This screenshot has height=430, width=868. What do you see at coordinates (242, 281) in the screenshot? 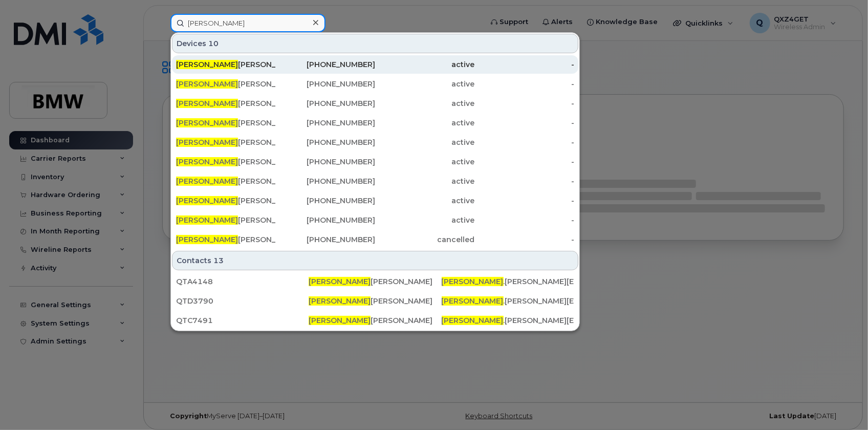
I see `div: QTA4148` at bounding box center [242, 281].